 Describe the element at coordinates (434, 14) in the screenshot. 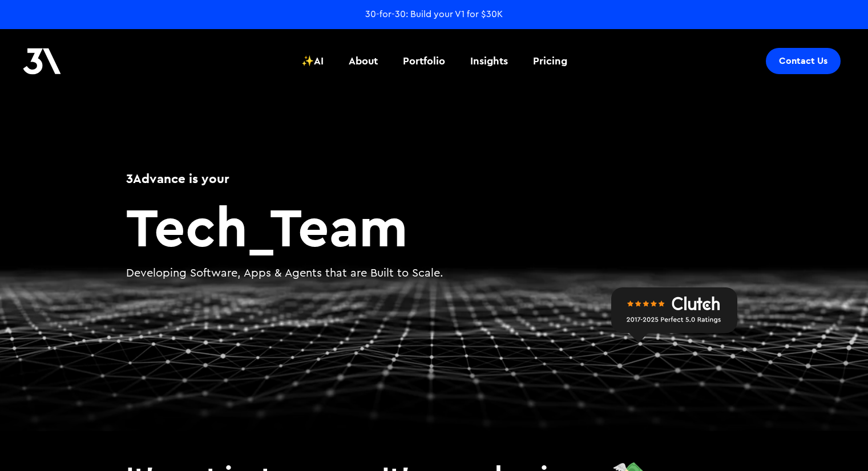

I see `a: 30-for-30: Build your V1 for $30K` at that location.